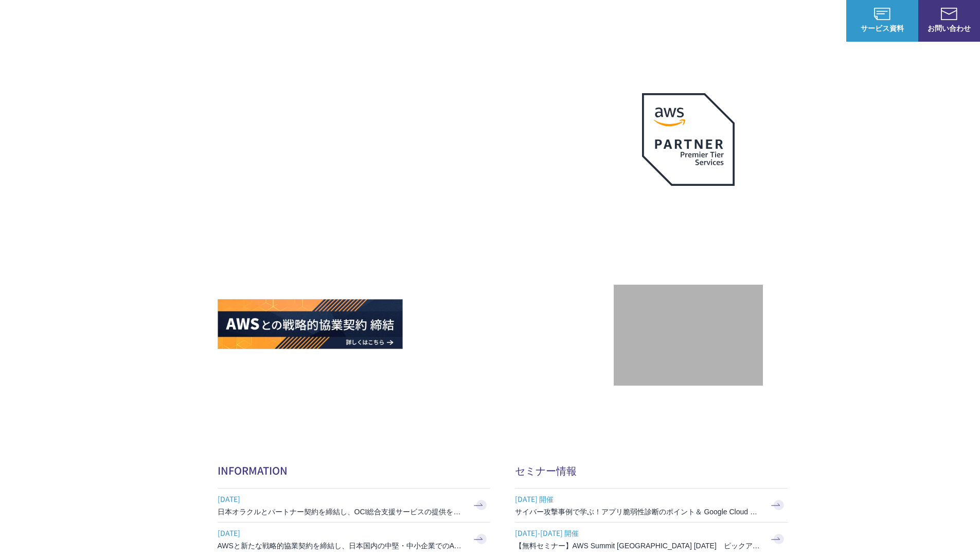  Describe the element at coordinates (949, 28) in the screenshot. I see `span: お問い合わせ` at that location.